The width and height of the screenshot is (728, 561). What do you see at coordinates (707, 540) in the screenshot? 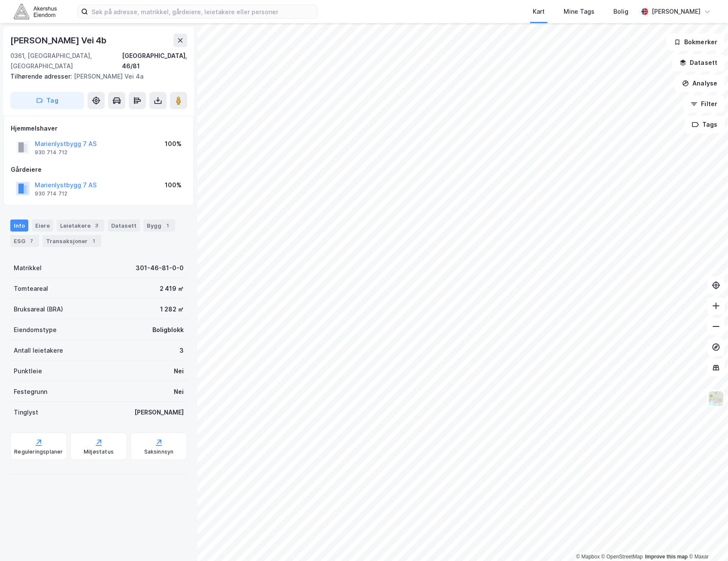
I see `div: Kontrollprogram for chat` at bounding box center [707, 540].